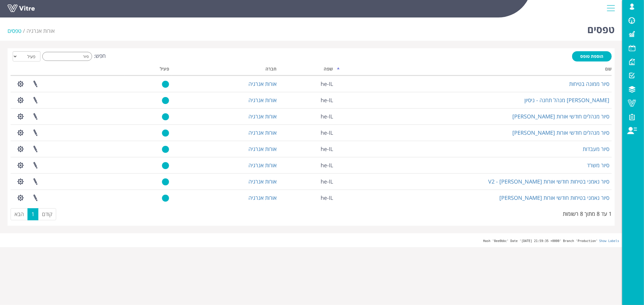 The height and width of the screenshot is (305, 644). Describe the element at coordinates (587, 213) in the screenshot. I see `div: 1 עד 8 מתוך 8 רשומות` at that location.